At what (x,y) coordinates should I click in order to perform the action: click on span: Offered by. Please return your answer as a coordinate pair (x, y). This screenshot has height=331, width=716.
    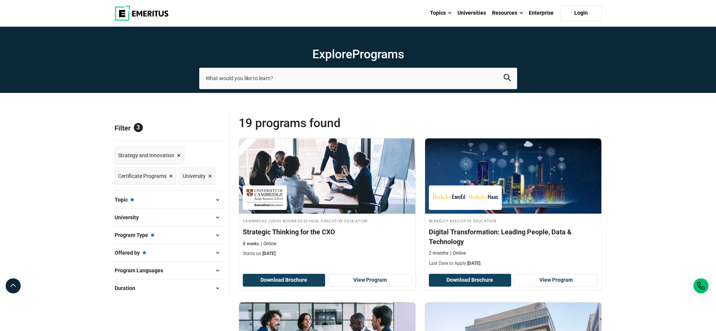
    Looking at the image, I should click on (130, 253).